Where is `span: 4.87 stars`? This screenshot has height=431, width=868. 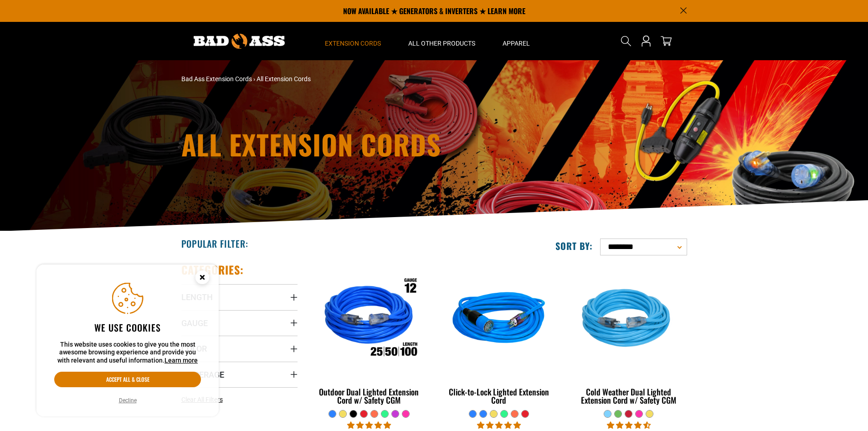
span: 4.87 stars is located at coordinates (499, 425).